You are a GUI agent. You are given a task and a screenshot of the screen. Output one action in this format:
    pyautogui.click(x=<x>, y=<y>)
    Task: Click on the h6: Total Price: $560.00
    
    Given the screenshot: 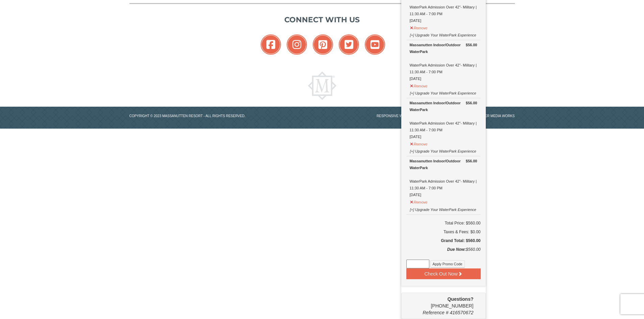 What is the action you would take?
    pyautogui.click(x=443, y=223)
    